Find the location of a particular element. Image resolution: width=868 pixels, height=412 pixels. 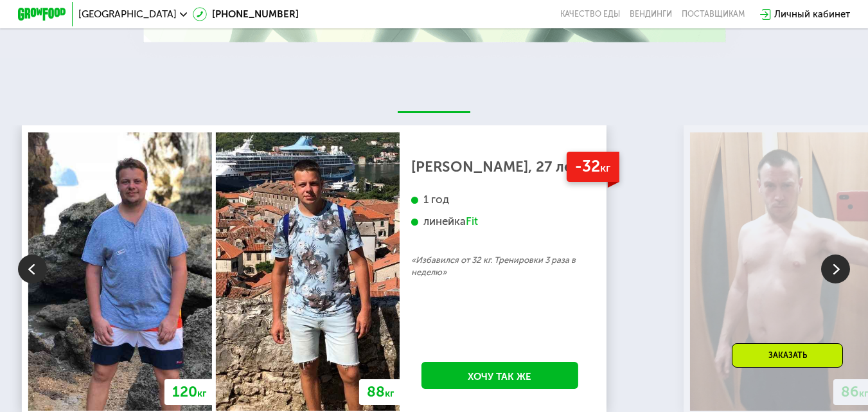

div: Fit is located at coordinates (472, 222).